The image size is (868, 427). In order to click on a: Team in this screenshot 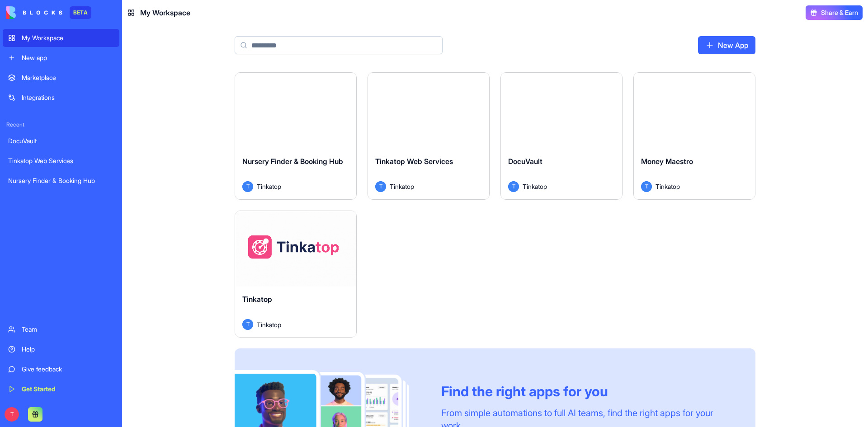, I will do `click(61, 329)`.